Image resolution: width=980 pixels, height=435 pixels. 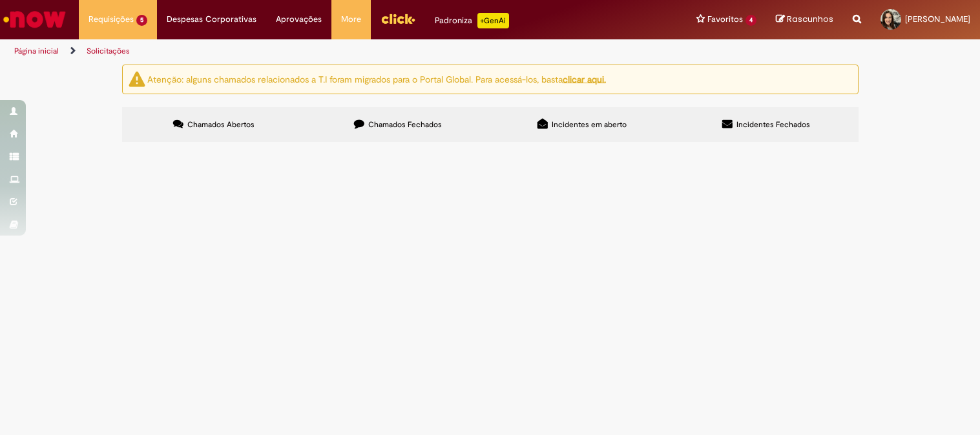 What do you see at coordinates (141, 20) in the screenshot?
I see `span: 5` at bounding box center [141, 20].